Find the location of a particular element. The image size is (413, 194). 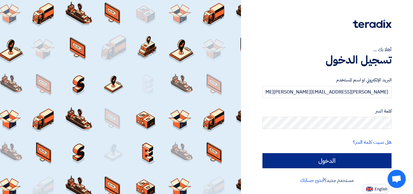

label: كلمة السر is located at coordinates (327, 111).